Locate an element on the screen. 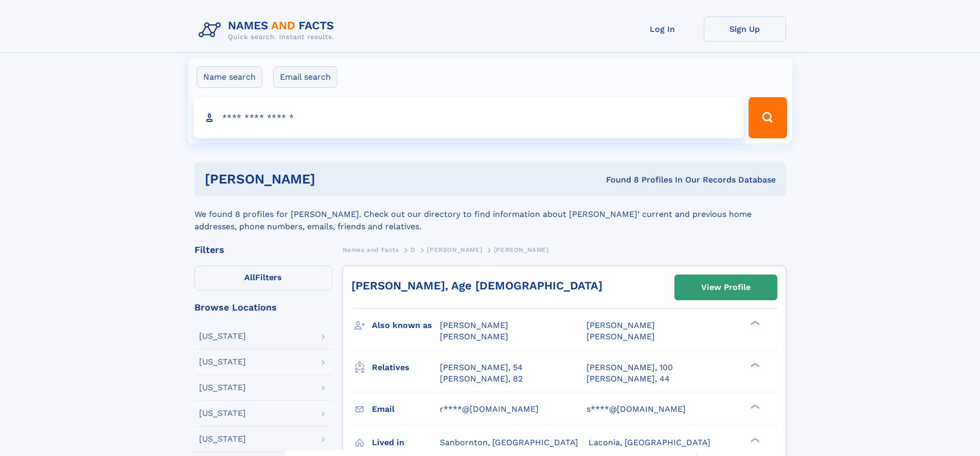 Image resolution: width=980 pixels, height=456 pixels. button: Search Button is located at coordinates (768, 118).